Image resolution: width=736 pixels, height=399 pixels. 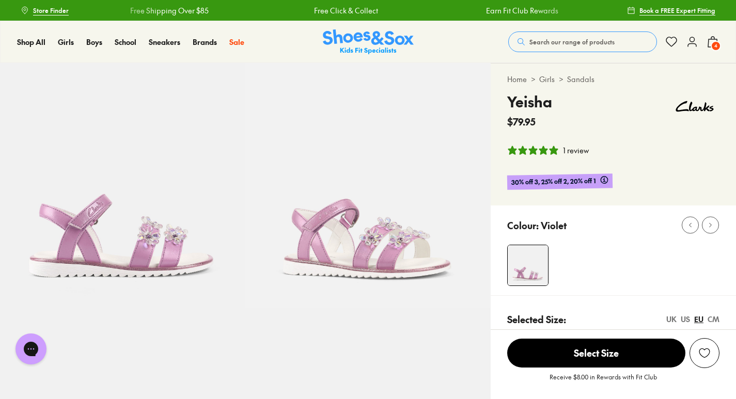 What do you see at coordinates (168, 10) in the screenshot?
I see `a: Free Shipping Over $85` at bounding box center [168, 10].